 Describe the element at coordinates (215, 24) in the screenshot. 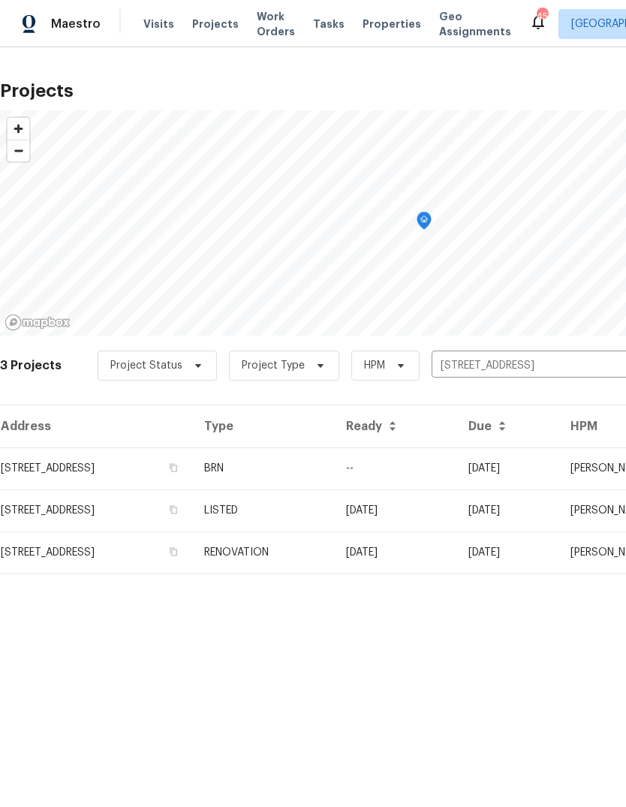

I see `span: Projects` at that location.